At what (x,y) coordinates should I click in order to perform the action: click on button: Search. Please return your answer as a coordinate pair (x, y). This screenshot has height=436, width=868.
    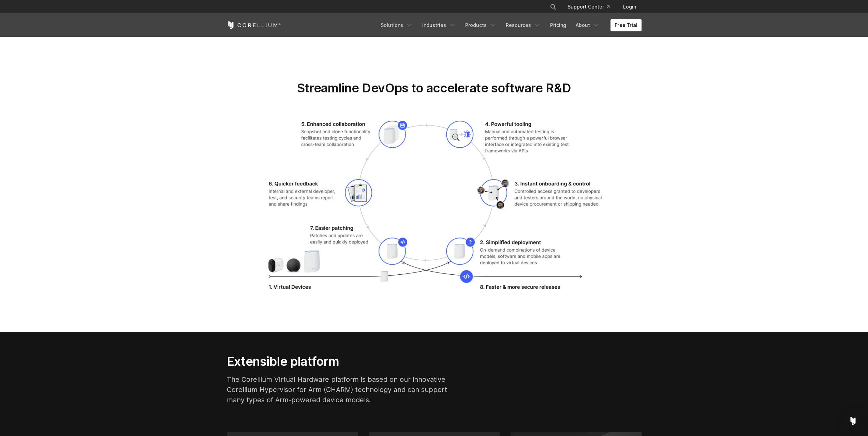
    Looking at the image, I should click on (553, 7).